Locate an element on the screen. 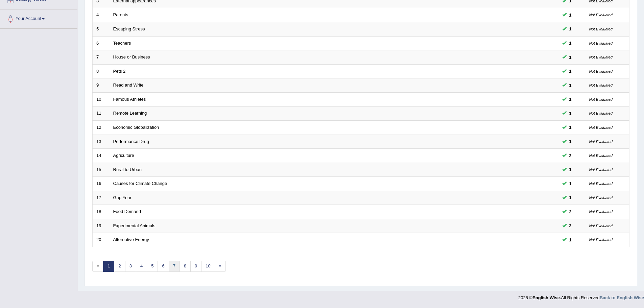  td: 10 is located at coordinates (101, 100).